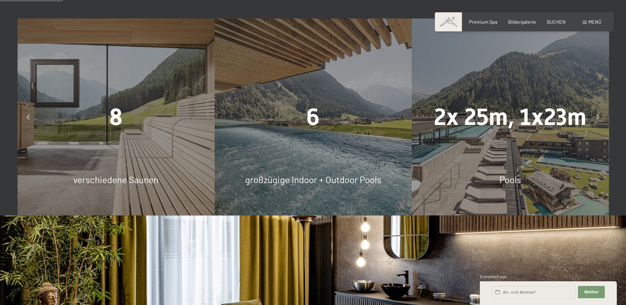  I want to click on span: Schnellanfrage, so click(493, 277).